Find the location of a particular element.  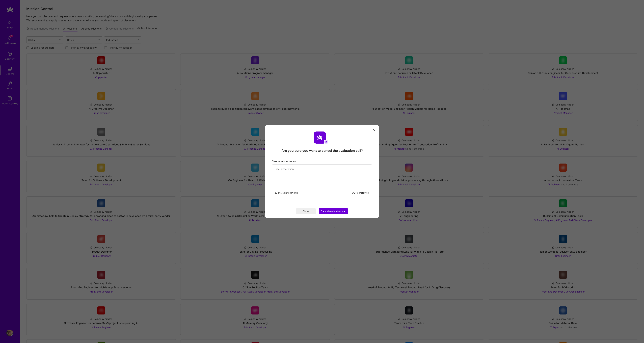

div: modal is located at coordinates (322, 171).